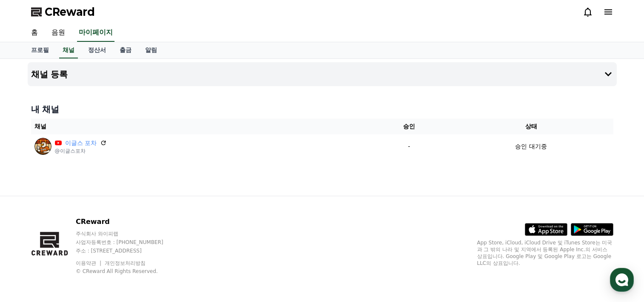 This screenshot has width=644, height=302. Describe the element at coordinates (40, 50) in the screenshot. I see `a: 프로필` at that location.